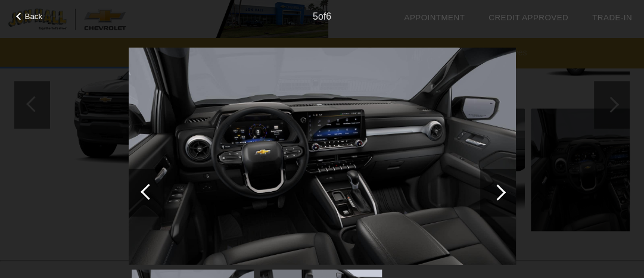 Image resolution: width=644 pixels, height=278 pixels. What do you see at coordinates (315, 16) in the screenshot?
I see `span: 5` at bounding box center [315, 16].